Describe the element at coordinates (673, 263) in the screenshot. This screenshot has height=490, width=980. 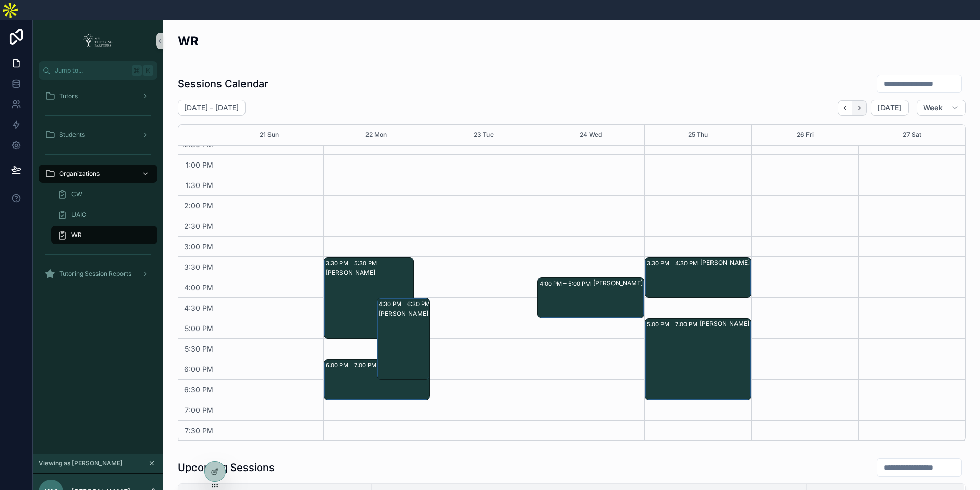
I see `div: 3:30 PM – 4:30 PM` at that location.